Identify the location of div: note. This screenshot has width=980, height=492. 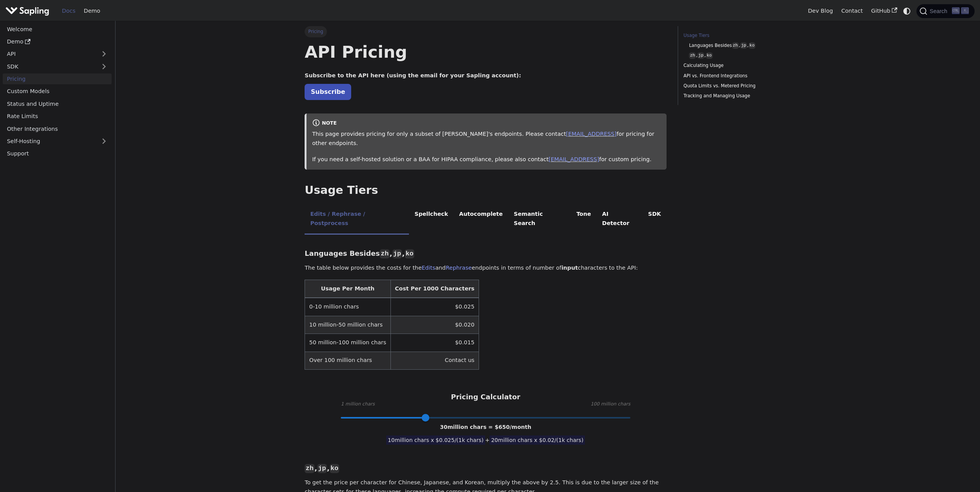
(486, 123).